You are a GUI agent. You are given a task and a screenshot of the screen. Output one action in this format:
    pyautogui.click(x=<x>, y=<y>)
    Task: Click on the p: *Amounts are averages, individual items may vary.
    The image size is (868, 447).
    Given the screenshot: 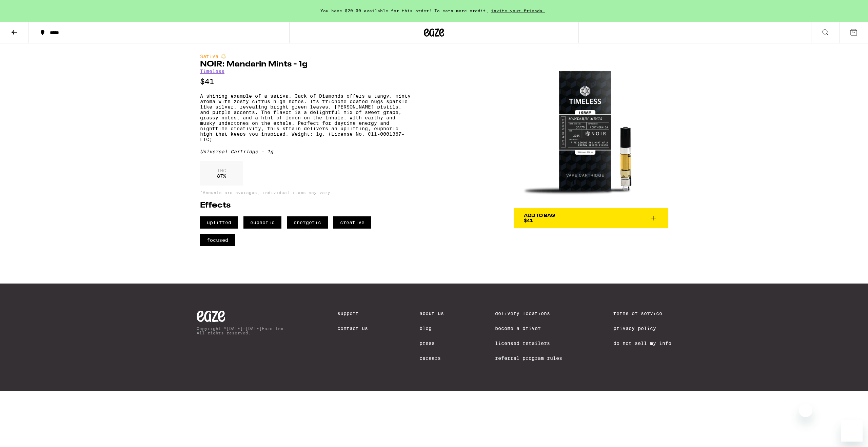 What is the action you would take?
    pyautogui.click(x=305, y=192)
    